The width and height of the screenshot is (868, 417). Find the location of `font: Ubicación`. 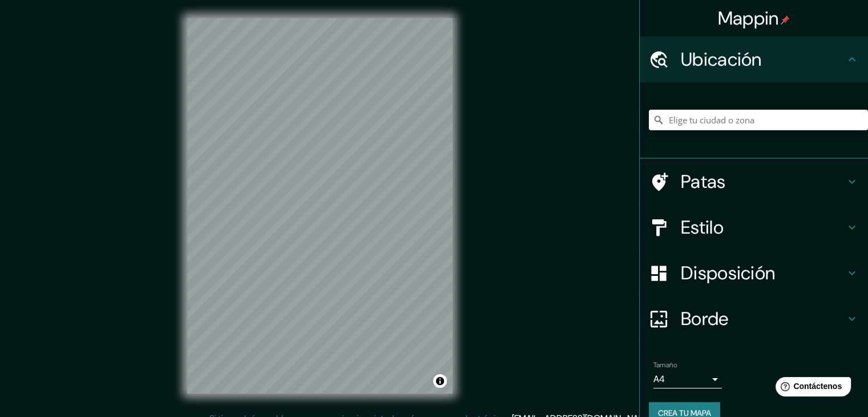

font: Ubicación is located at coordinates (722, 59).